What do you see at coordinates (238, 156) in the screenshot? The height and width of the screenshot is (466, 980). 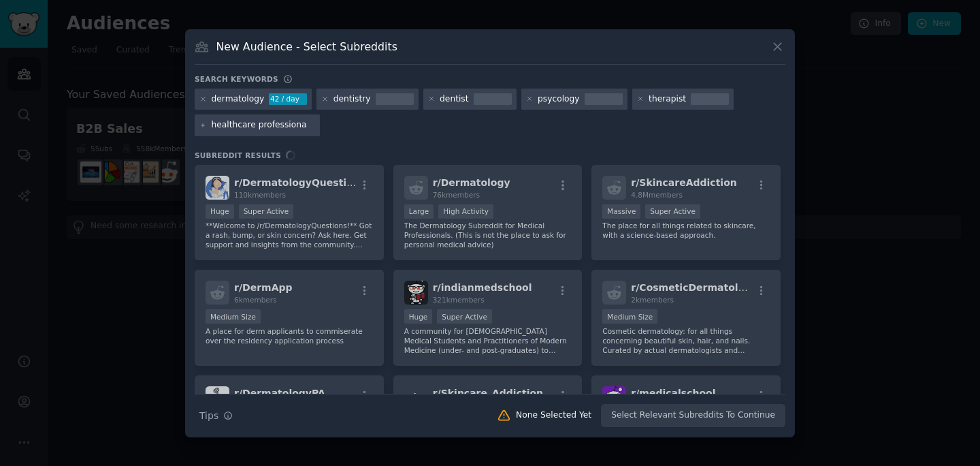 I see `span: Subreddit Results` at bounding box center [238, 156].